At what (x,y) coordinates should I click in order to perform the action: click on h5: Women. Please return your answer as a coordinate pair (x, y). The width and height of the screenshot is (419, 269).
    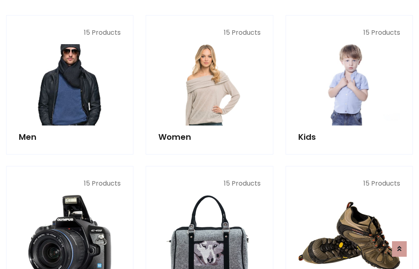
    Looking at the image, I should click on (209, 137).